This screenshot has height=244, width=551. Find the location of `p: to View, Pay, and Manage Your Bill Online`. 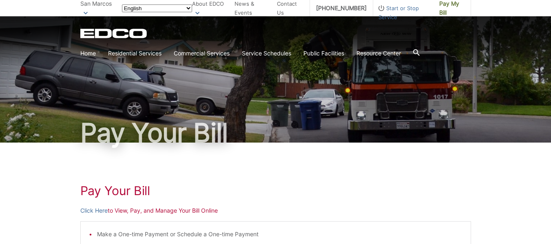

p: to View, Pay, and Manage Your Bill Online is located at coordinates (276, 211).